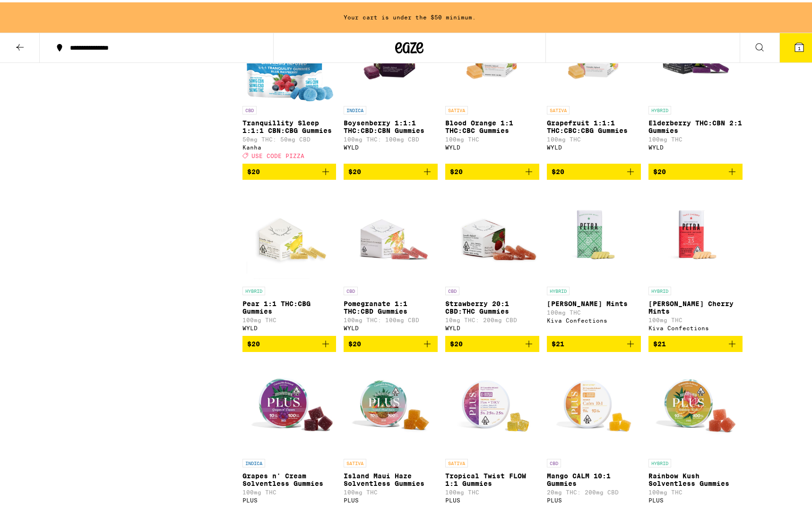 This screenshot has height=510, width=812. I want to click on p: Grapes n' Cream Solventless Gummies, so click(289, 477).